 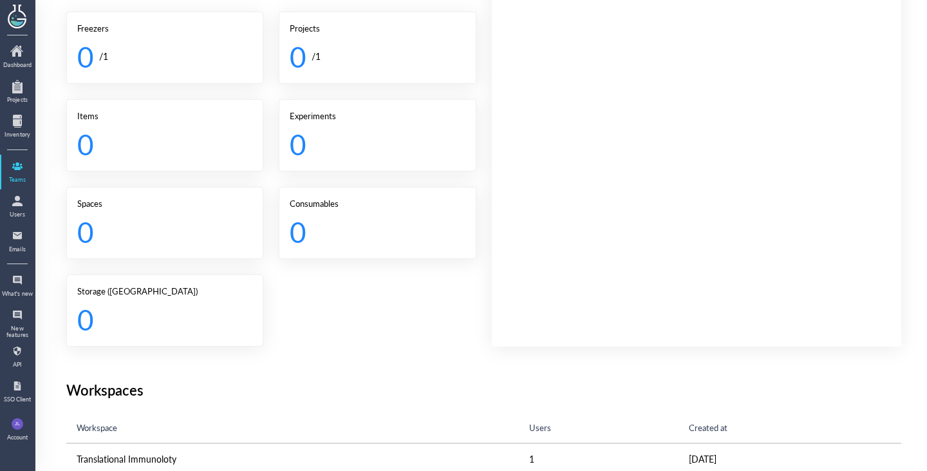 What do you see at coordinates (165, 203) in the screenshot?
I see `div: Spaces` at bounding box center [165, 203].